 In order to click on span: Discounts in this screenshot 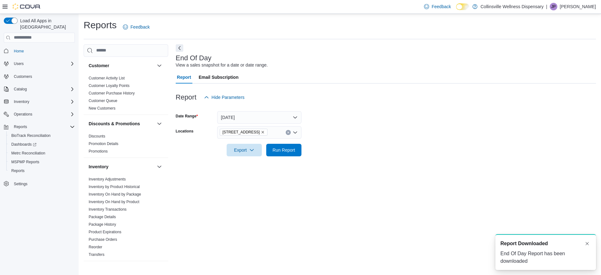, I will do `click(97, 136)`.